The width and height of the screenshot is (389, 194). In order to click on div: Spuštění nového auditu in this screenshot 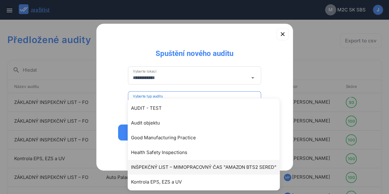, I will do `click(195, 51)`.